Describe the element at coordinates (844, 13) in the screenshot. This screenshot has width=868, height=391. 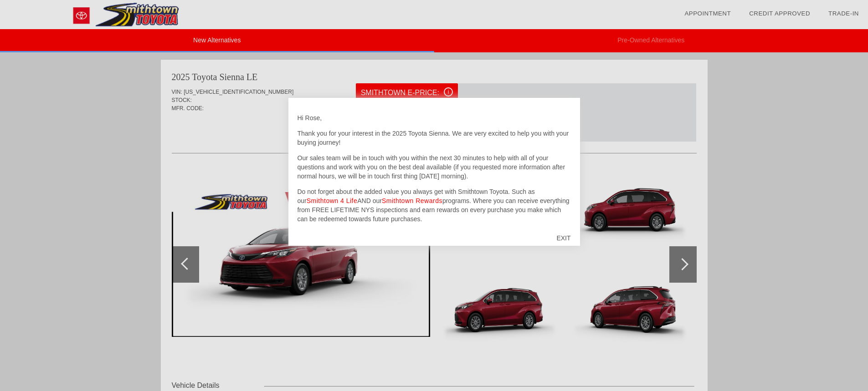
I see `a: Trade-In` at that location.